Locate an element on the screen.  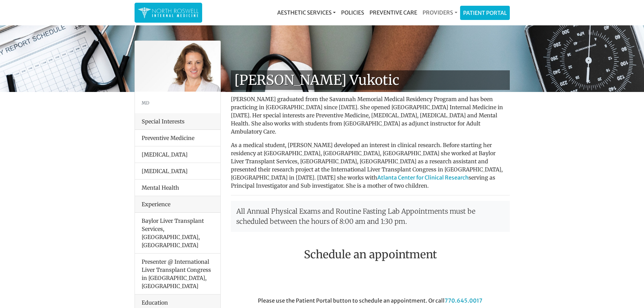
a: Policies is located at coordinates (353, 13).